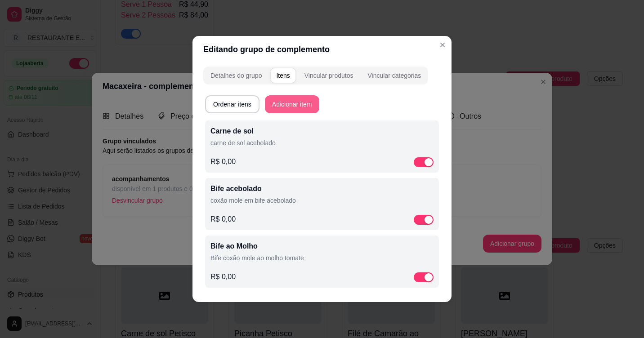 This screenshot has height=338, width=644. What do you see at coordinates (236, 75) in the screenshot?
I see `div: Detalhes do grupo` at bounding box center [236, 75].